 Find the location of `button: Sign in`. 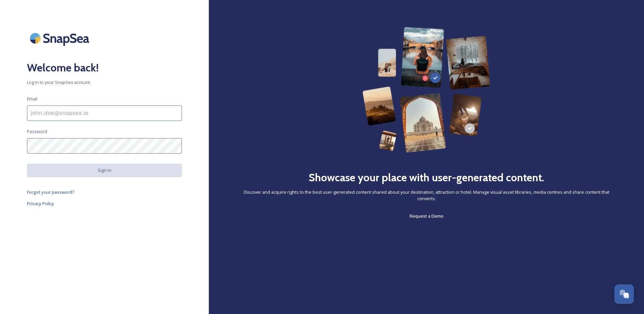

button: Sign in is located at coordinates (104, 170).